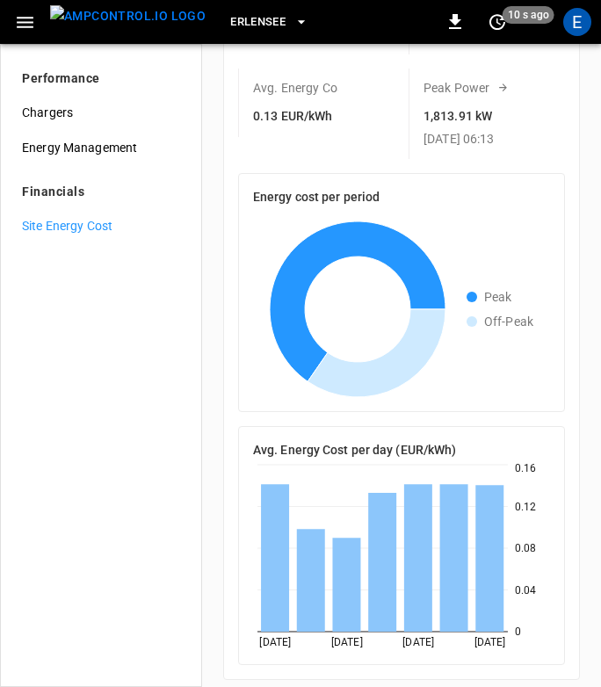 The height and width of the screenshot is (687, 601). I want to click on span: Energy Management, so click(101, 148).